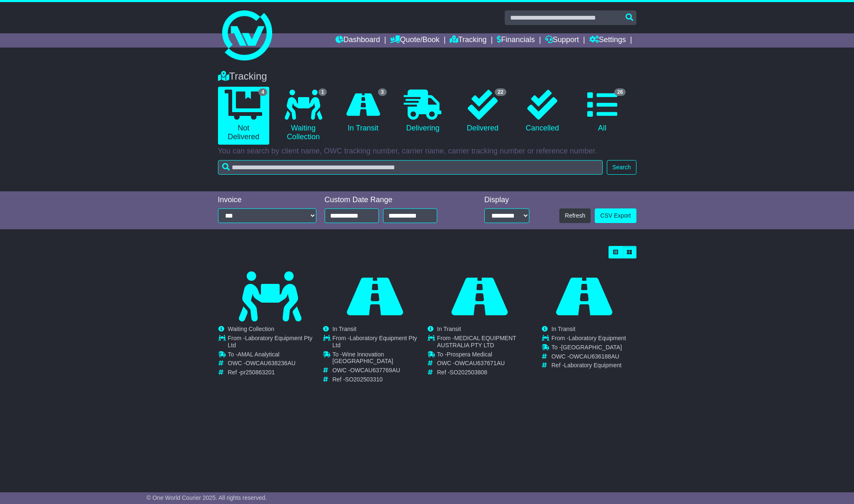 This screenshot has width=854, height=504. Describe the element at coordinates (362, 111) in the screenshot. I see `a: 3 In Transit` at that location.